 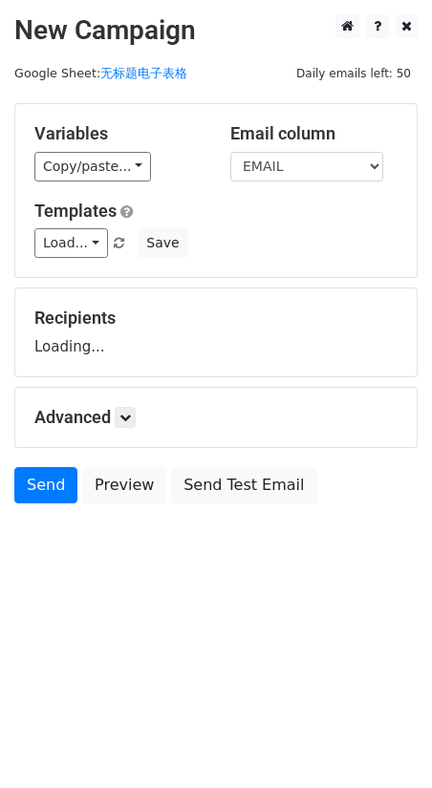 I want to click on a: Preview, so click(x=124, y=485).